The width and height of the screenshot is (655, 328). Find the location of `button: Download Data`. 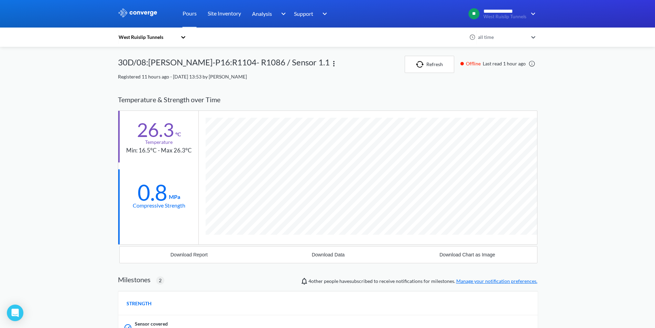

button: Download Data is located at coordinates (328, 255).